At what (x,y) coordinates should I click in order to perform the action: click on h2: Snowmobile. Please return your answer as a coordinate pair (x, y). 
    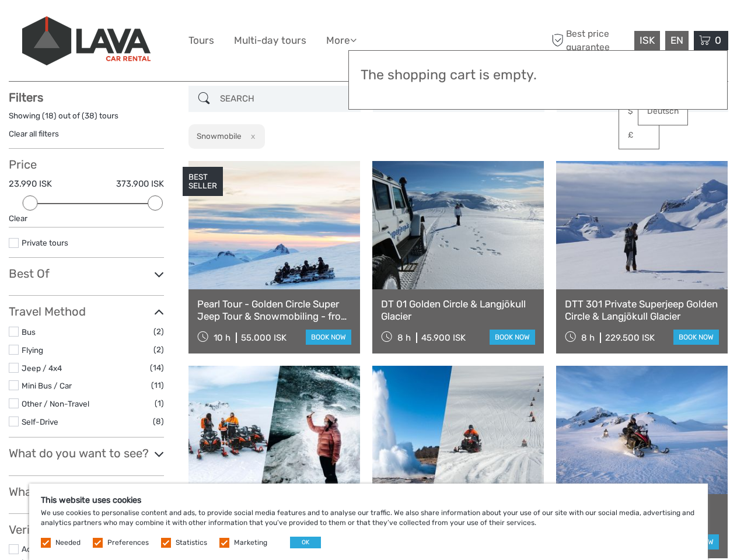
    Looking at the image, I should click on (219, 136).